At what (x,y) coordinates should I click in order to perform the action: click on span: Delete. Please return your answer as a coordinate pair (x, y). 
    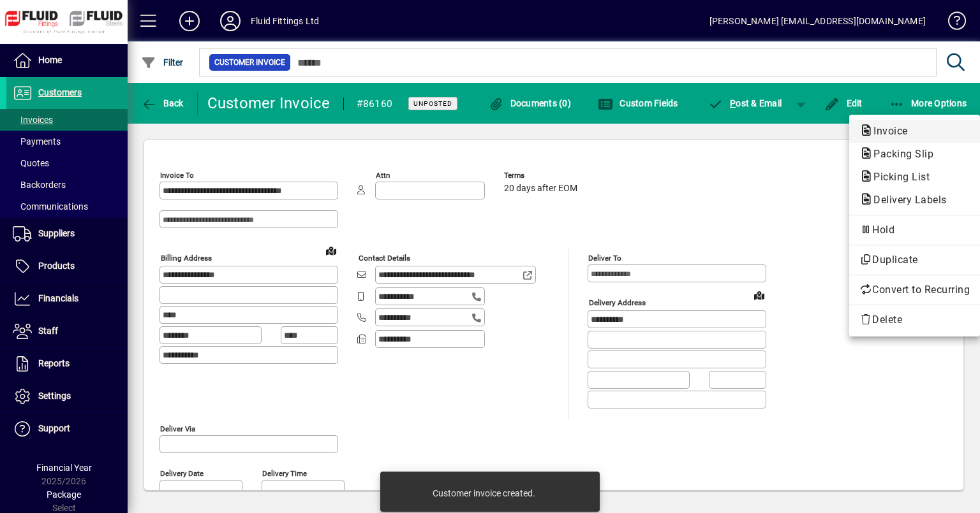
    Looking at the image, I should click on (914, 320).